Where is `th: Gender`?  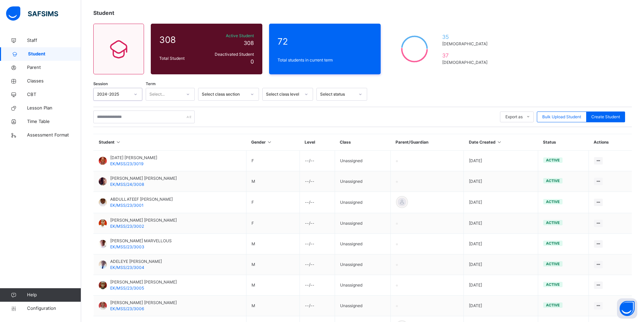 th: Gender is located at coordinates (273, 142).